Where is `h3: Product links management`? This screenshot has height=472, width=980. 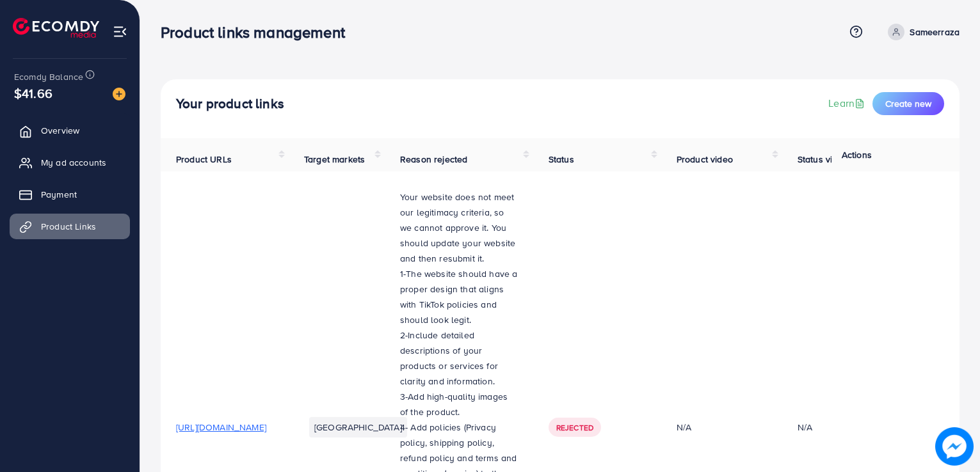 h3: Product links management is located at coordinates (258, 32).